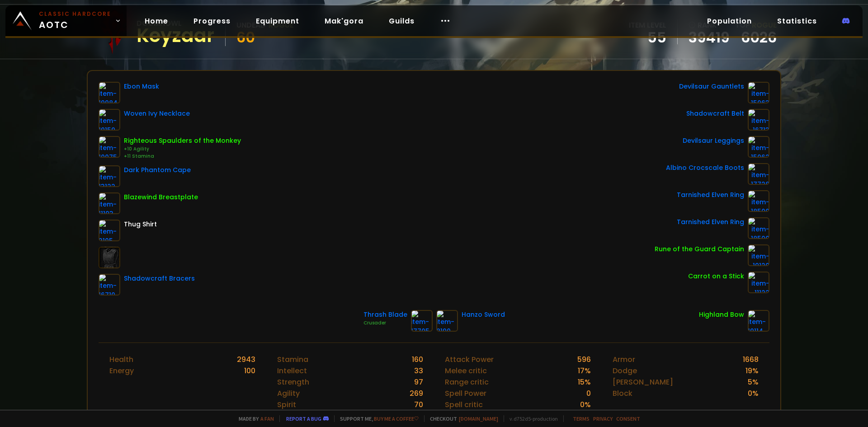 This screenshot has height=427, width=868. What do you see at coordinates (212, 21) in the screenshot?
I see `a: Progress` at bounding box center [212, 21].